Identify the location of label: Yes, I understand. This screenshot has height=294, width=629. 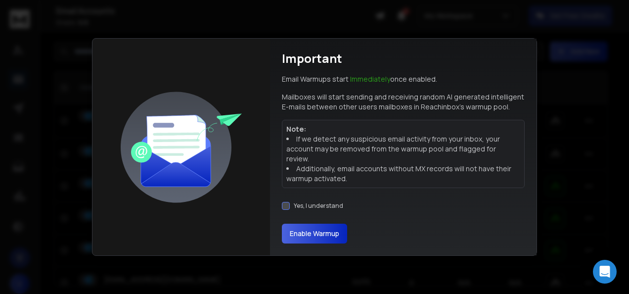
(318, 206).